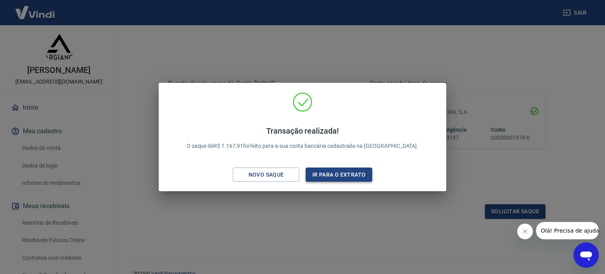 This screenshot has width=605, height=274. Describe the element at coordinates (303, 131) in the screenshot. I see `h4: Transação realizada!` at that location.